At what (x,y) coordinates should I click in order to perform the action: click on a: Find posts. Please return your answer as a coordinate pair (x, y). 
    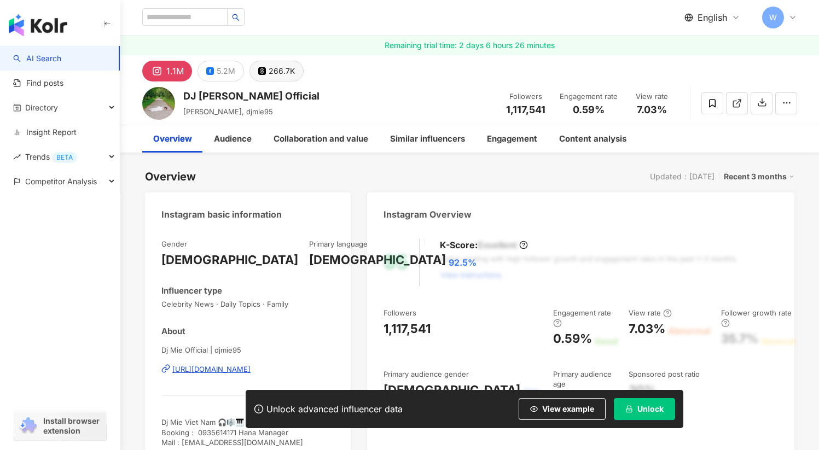
    Looking at the image, I should click on (38, 83).